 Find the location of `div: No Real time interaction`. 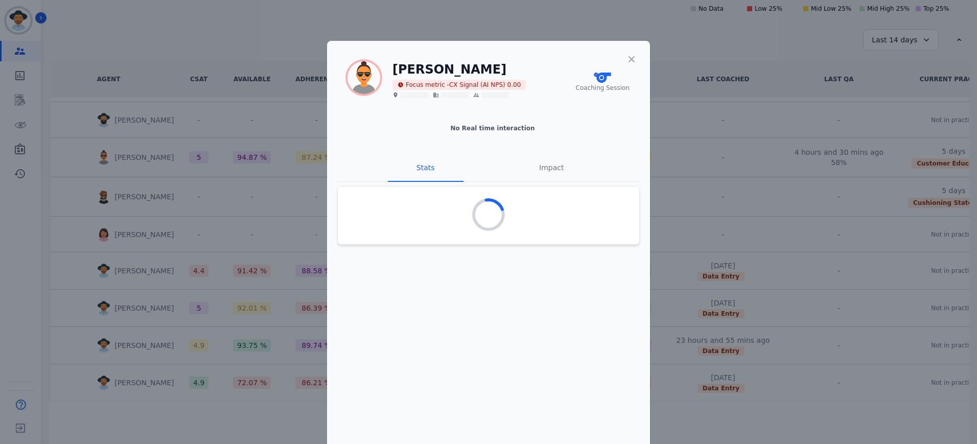

div: No Real time interaction is located at coordinates (492, 128).